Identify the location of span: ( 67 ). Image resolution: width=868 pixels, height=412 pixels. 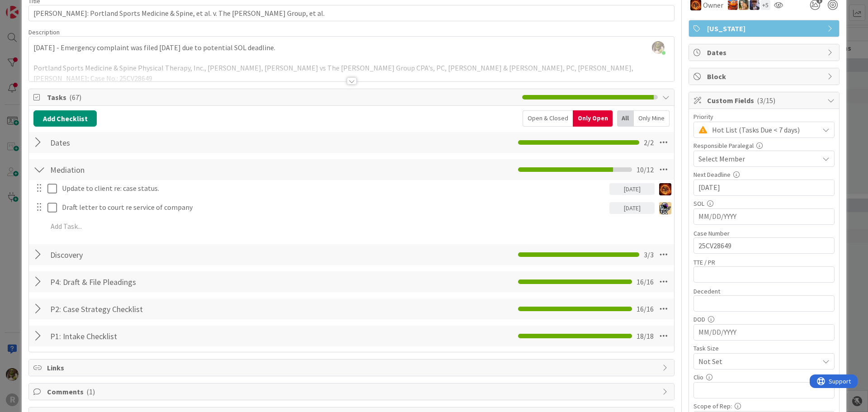
(75, 97).